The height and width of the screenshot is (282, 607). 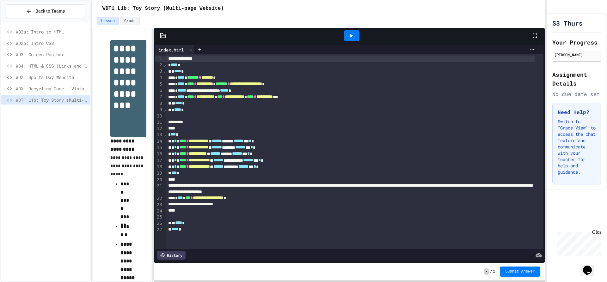 I want to click on h1: S3 Thurs, so click(x=568, y=23).